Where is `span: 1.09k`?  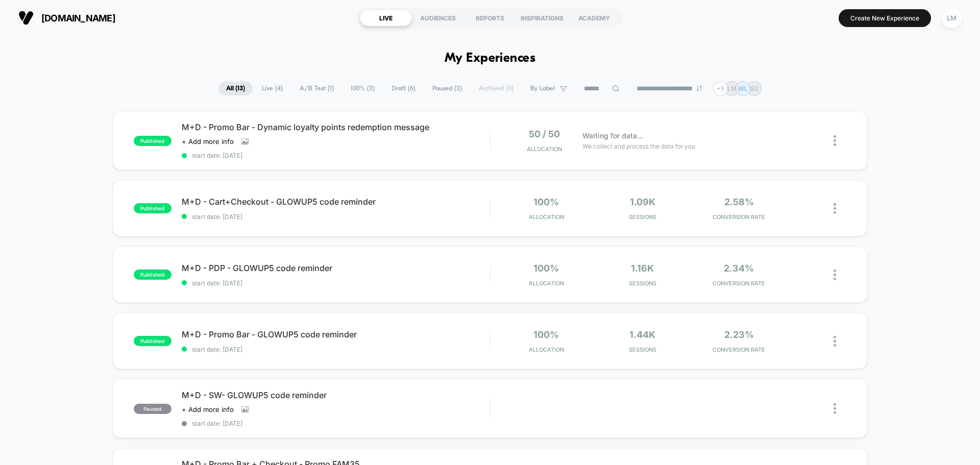
span: 1.09k is located at coordinates (643, 202).